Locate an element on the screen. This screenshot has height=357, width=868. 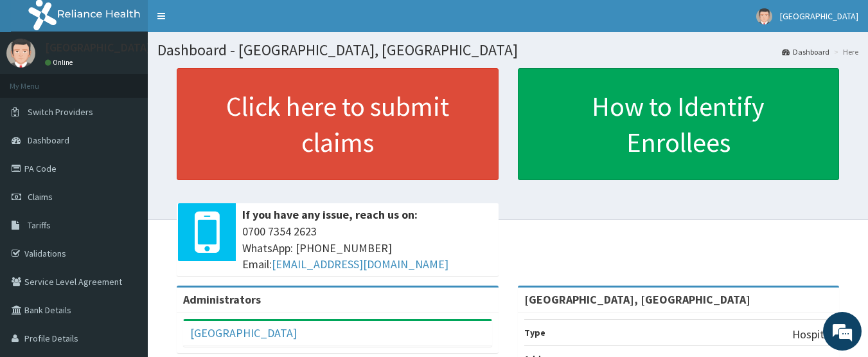
p: Hospital is located at coordinates (812, 334).